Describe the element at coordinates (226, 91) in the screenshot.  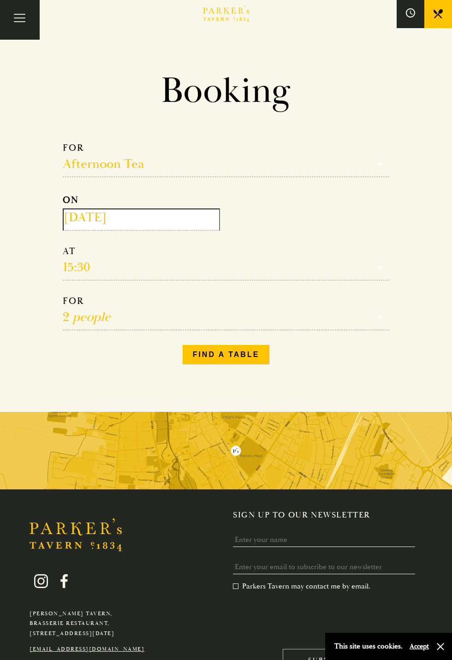
I see `h1: Booking` at that location.